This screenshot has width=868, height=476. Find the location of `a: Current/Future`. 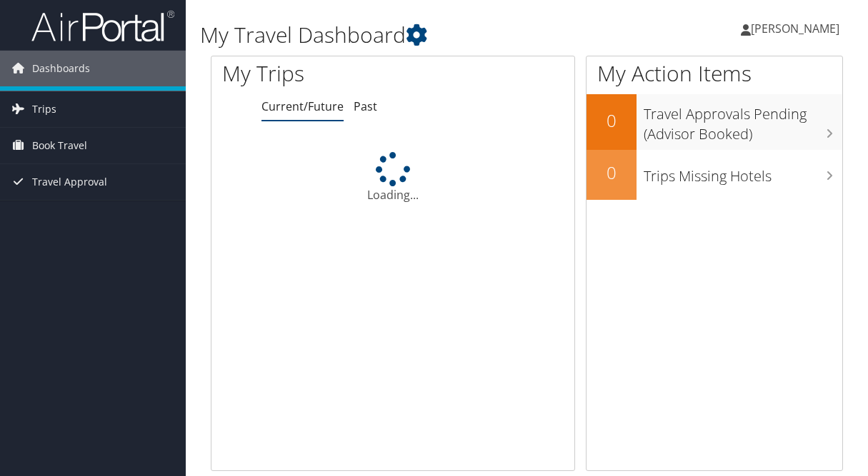

a: Current/Future is located at coordinates (302, 106).